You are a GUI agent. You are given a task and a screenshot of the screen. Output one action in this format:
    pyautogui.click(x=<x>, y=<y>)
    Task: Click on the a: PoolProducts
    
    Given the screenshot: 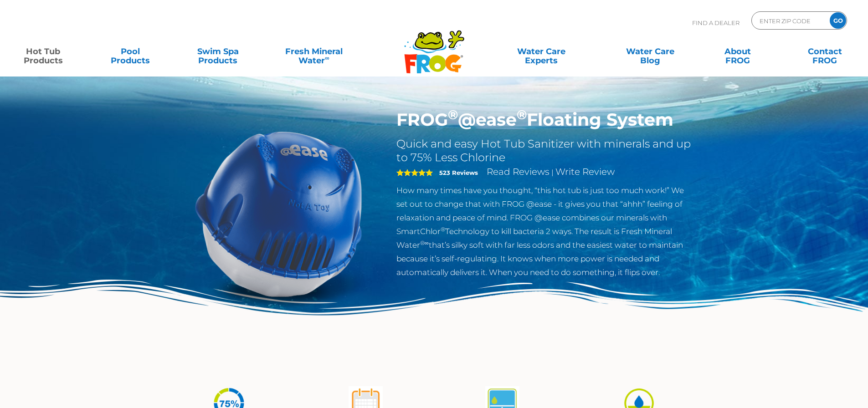 What is the action you would take?
    pyautogui.click(x=130, y=51)
    